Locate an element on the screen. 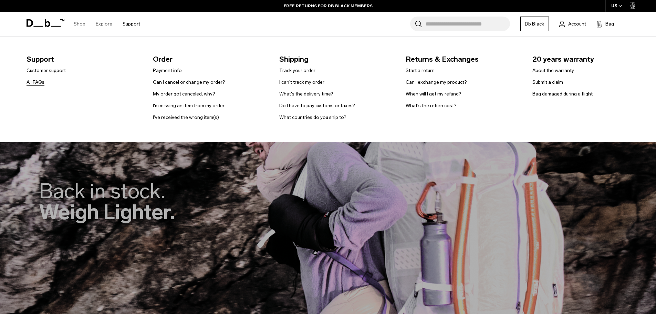 The width and height of the screenshot is (656, 314). span: 20 years warranty is located at coordinates (590, 59).